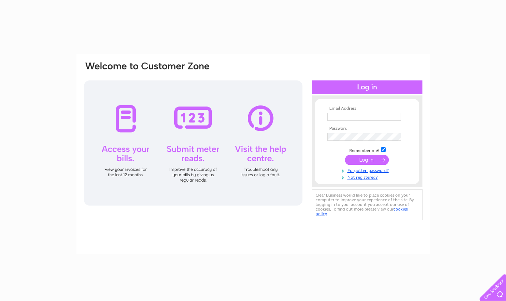 The width and height of the screenshot is (506, 301). I want to click on td: Remember me?, so click(367, 150).